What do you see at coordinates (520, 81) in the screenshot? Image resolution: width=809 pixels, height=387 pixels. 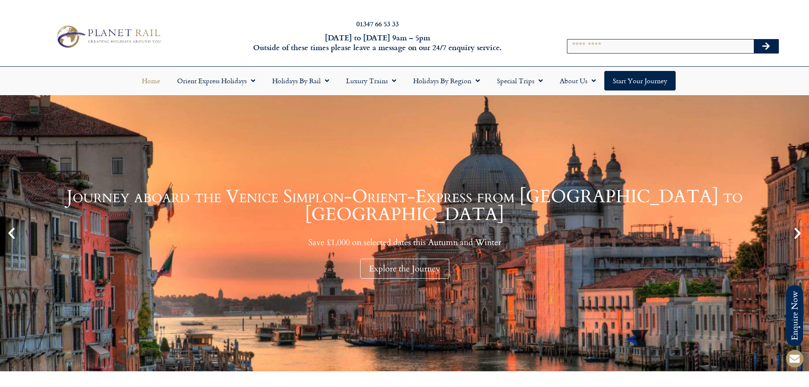 I see `a: Special Trips` at bounding box center [520, 81].